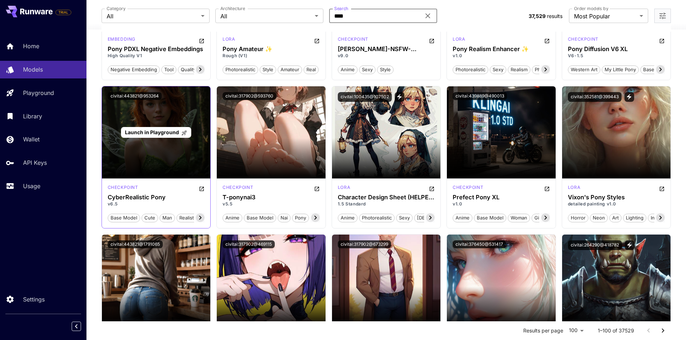  I want to click on button: style, so click(385, 70).